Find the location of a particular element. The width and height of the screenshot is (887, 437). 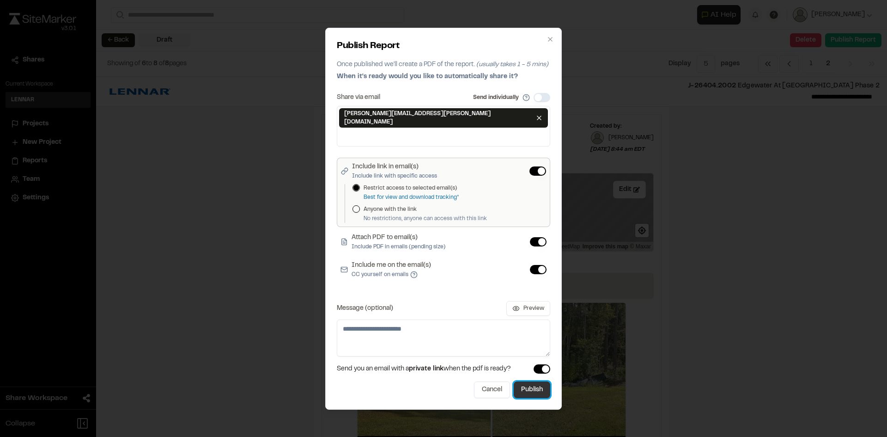

span: (usually takes 1 - 5 mins) is located at coordinates (512, 65).